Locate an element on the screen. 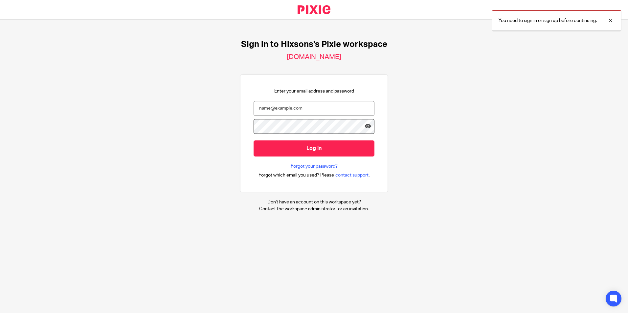 This screenshot has width=628, height=313. span: Forgot which email you used? Please is located at coordinates (296, 175).